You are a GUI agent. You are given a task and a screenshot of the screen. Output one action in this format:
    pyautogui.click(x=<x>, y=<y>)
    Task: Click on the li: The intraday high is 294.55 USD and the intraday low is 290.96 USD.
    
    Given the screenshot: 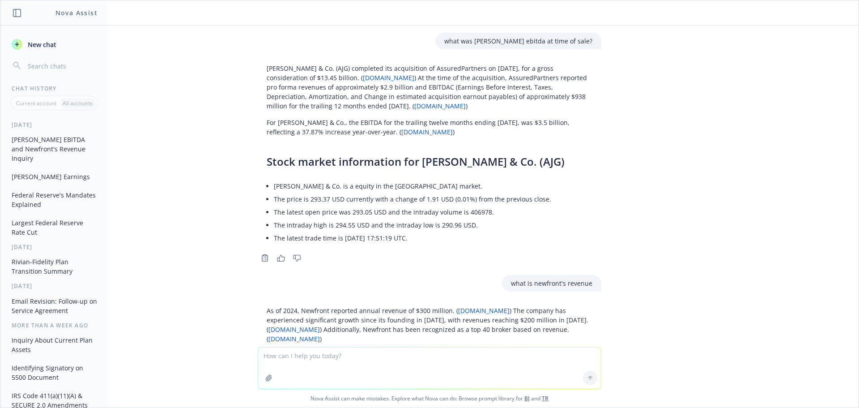 What is the action you would take?
    pyautogui.click(x=433, y=225)
    